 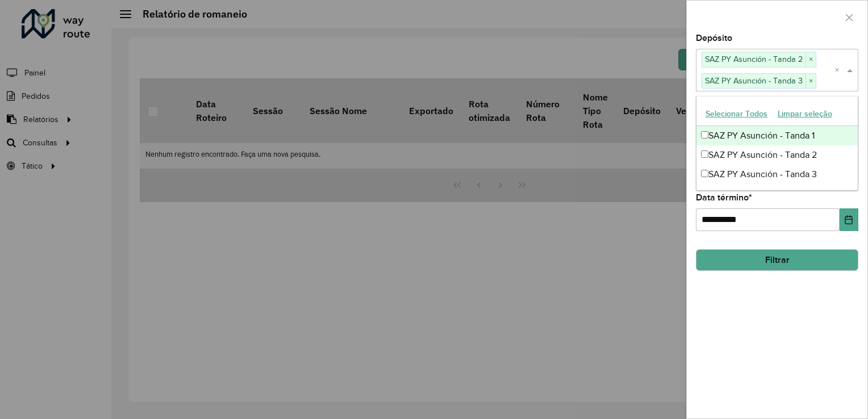 I want to click on span: SAZ PY Asunción - Tanda 2, so click(x=754, y=59).